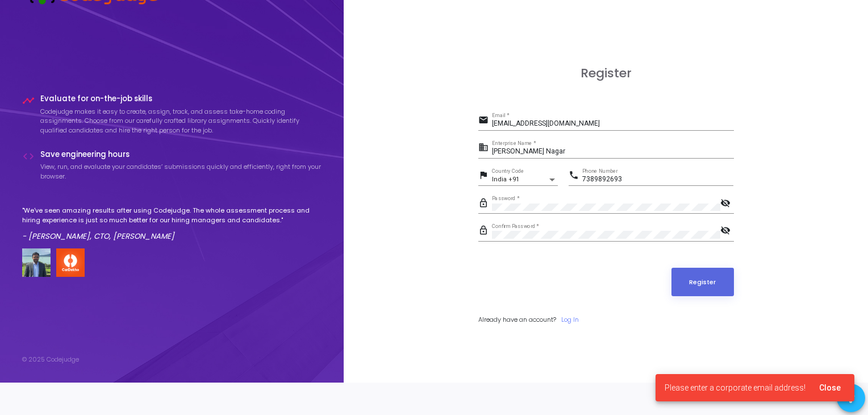  Describe the element at coordinates (181, 121) in the screenshot. I see `p: Codejudge makes it easy to create, assign, track, and assess take-home coding assignments. Choose...` at that location.